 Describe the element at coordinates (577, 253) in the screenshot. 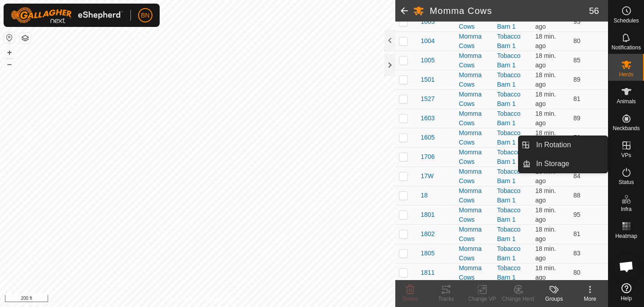

I see `span: 83` at that location.